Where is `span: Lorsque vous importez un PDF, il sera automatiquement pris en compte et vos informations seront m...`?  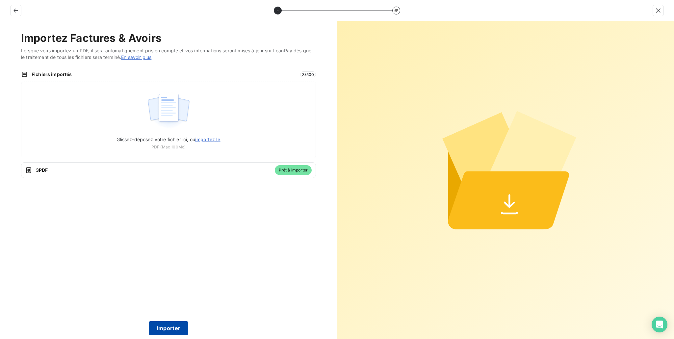 span: Lorsque vous importez un PDF, il sera automatiquement pris en compte et vos informations seront m... is located at coordinates (169, 54).